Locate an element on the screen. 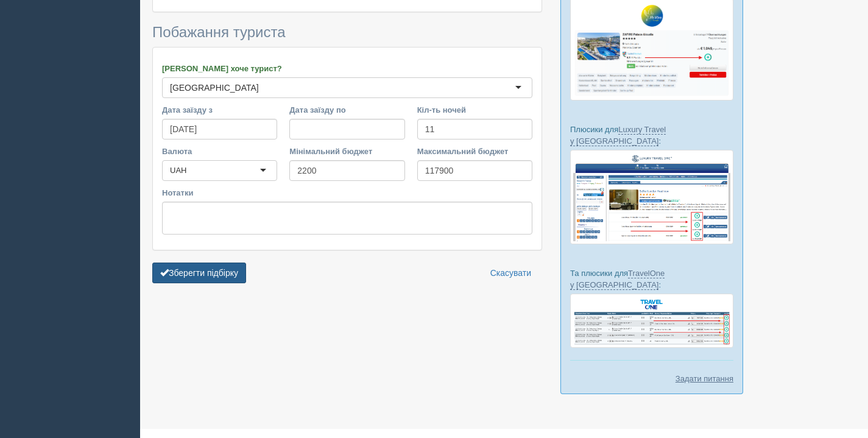 The image size is (868, 438). label: Мінімальний бюджет is located at coordinates (347, 151).